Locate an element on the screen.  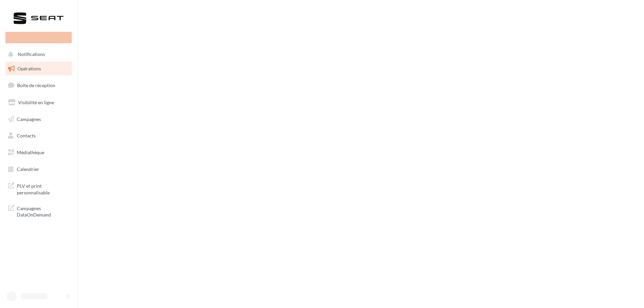
a: Médiathèque is located at coordinates (39, 153).